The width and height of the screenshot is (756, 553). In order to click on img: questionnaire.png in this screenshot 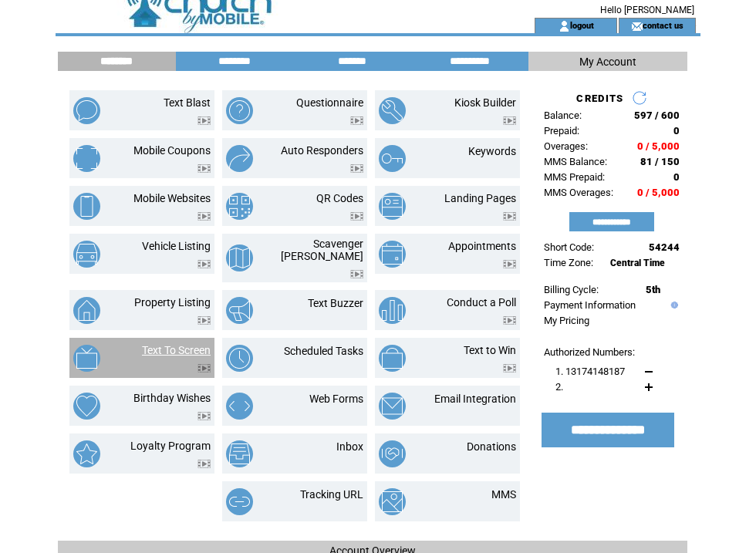, I will do `click(240, 110)`.